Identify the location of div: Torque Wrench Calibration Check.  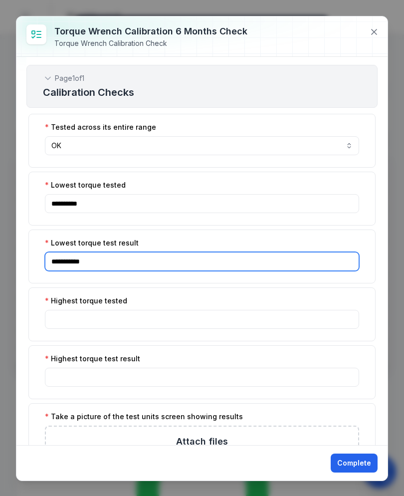
(151, 43).